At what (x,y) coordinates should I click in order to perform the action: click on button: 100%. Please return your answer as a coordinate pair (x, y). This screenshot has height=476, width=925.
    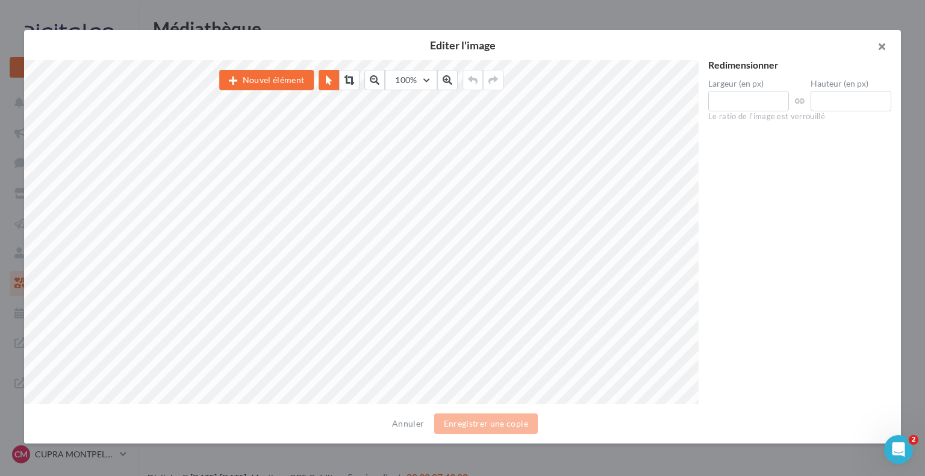
    Looking at the image, I should click on (411, 80).